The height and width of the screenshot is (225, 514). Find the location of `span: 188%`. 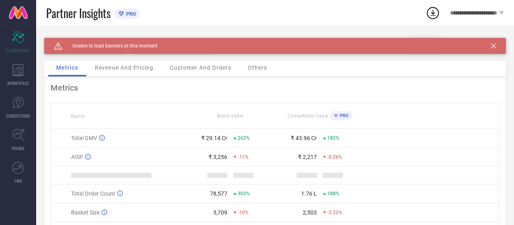

span: 188% is located at coordinates (333, 193).